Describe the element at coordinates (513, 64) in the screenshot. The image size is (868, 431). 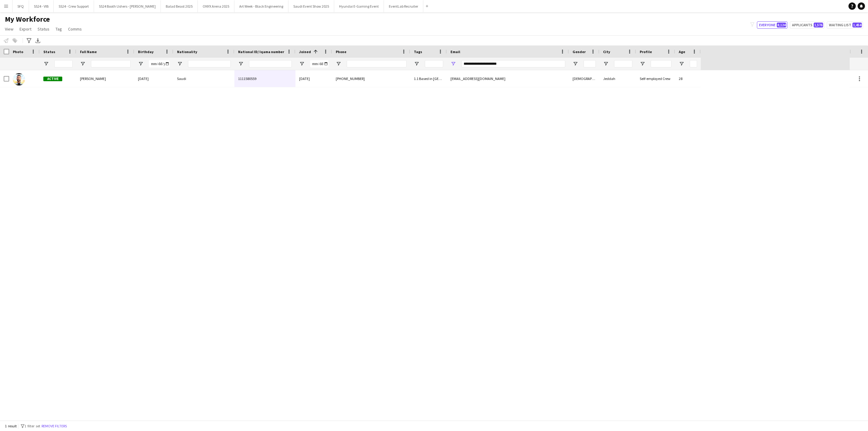
I see `input: Email Filter Input` at that location.